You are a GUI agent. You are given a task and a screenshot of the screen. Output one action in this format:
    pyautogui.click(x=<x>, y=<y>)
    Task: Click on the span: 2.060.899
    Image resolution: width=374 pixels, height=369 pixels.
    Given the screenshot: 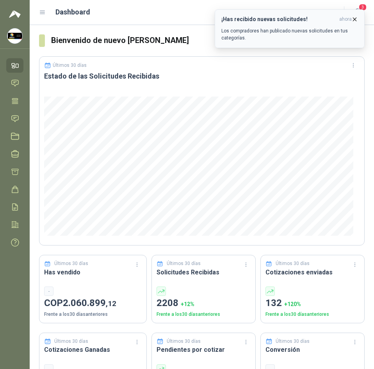 What is the action you would take?
    pyautogui.click(x=89, y=303)
    